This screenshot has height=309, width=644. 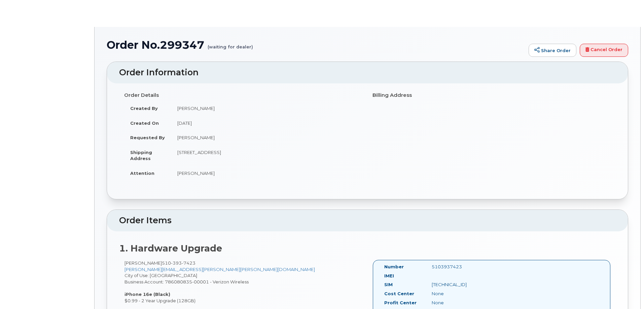 I want to click on label: SIM, so click(x=388, y=284).